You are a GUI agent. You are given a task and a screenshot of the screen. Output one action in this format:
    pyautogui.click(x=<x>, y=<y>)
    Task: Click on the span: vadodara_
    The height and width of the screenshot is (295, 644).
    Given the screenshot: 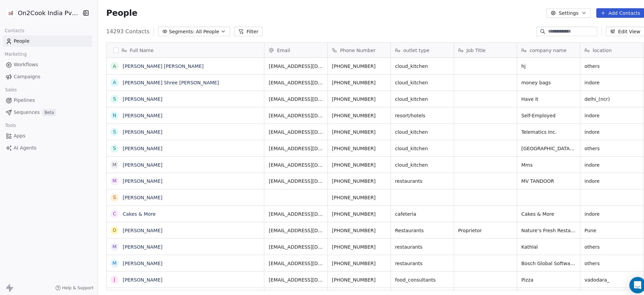 What is the action you would take?
    pyautogui.click(x=604, y=274)
    